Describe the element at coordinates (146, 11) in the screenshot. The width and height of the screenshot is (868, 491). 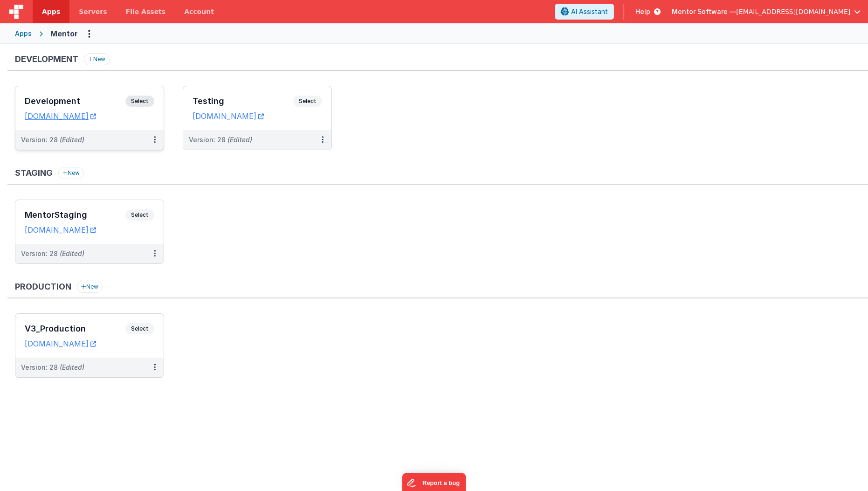
I see `span: File Assets` at that location.